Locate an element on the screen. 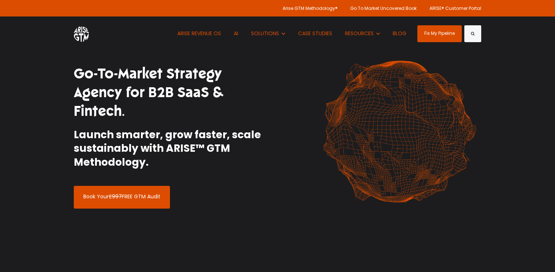 The height and width of the screenshot is (272, 555). a: ARISE REVENUE OS is located at coordinates (199, 33).